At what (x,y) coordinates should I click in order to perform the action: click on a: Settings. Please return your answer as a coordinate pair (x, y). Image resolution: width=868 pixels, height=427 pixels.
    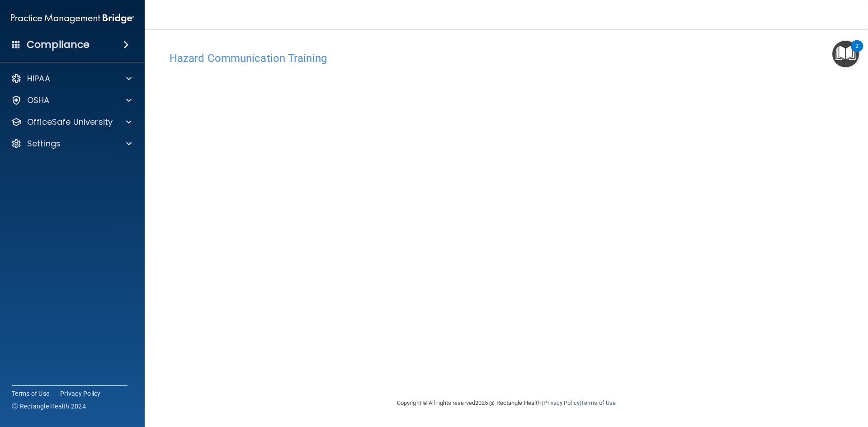
    Looking at the image, I should click on (71, 144).